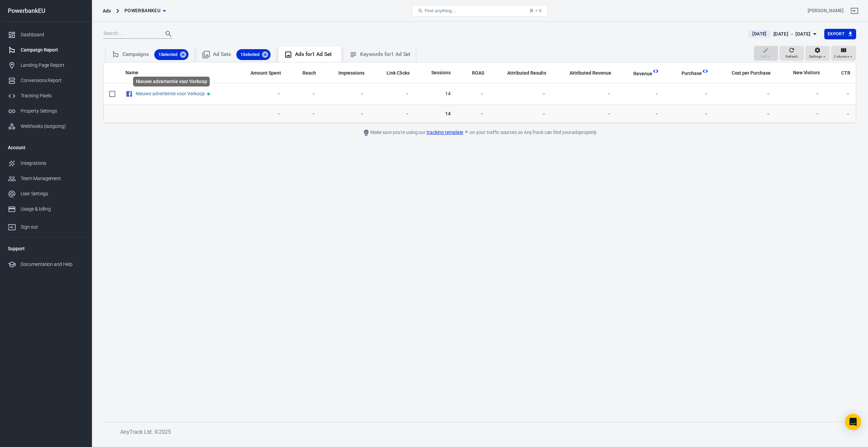 Image resolution: width=868 pixels, height=447 pixels. Describe the element at coordinates (807, 73) in the screenshot. I see `span: New Visitors` at that location.